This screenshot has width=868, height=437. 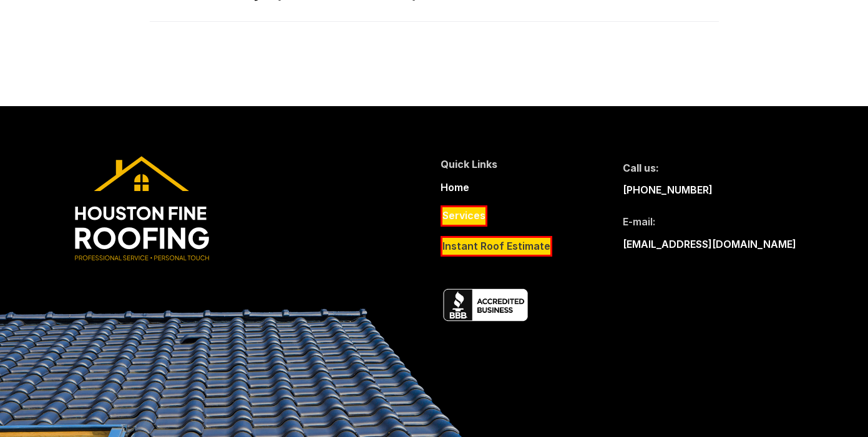 What do you see at coordinates (496, 246) in the screenshot?
I see `p: Instant Roof Estimate` at bounding box center [496, 246].